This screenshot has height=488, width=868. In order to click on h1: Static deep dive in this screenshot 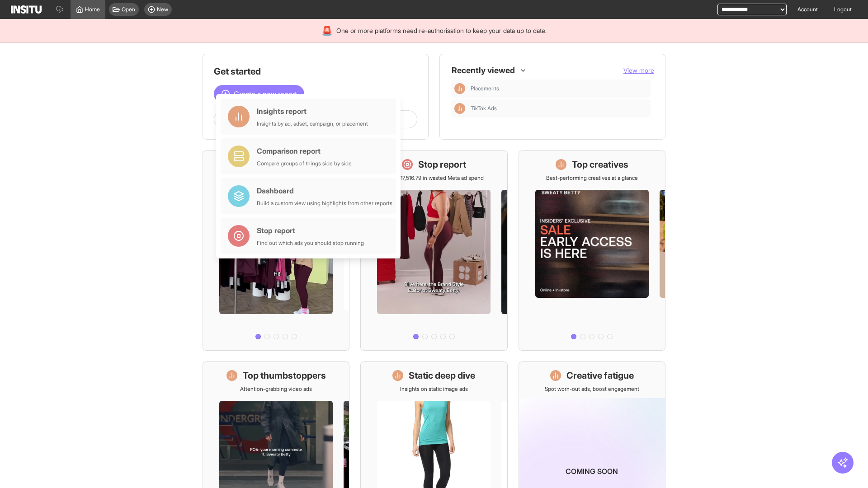, I will do `click(442, 376)`.